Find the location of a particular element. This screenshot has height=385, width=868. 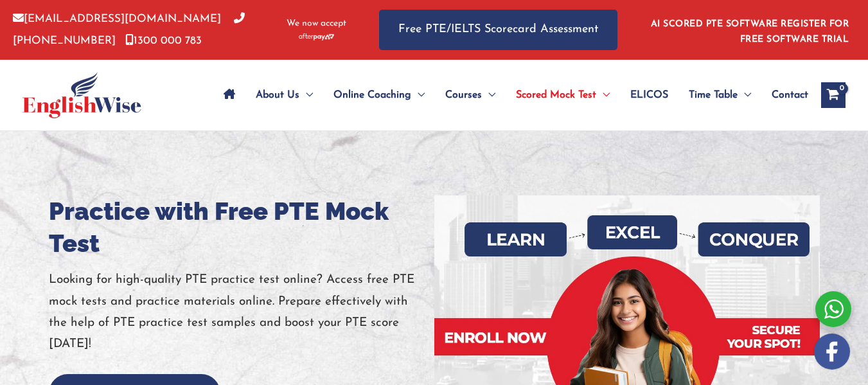

a: Online CoachingMenu Toggle is located at coordinates (379, 95).